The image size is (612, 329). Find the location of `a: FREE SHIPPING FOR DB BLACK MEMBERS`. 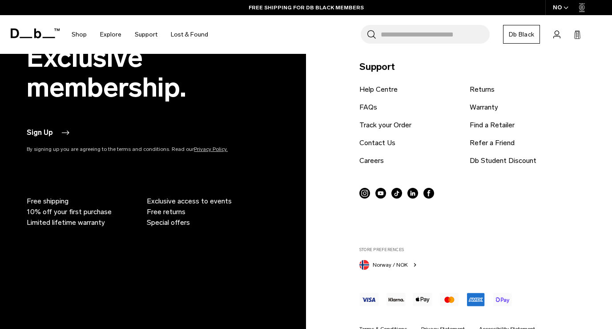

a: FREE SHIPPING FOR DB BLACK MEMBERS is located at coordinates (306, 8).